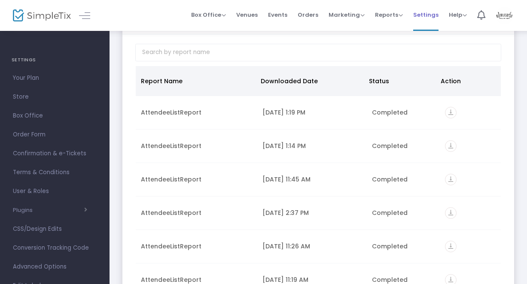  What do you see at coordinates (55, 135) in the screenshot?
I see `span: Order Form` at bounding box center [55, 135].